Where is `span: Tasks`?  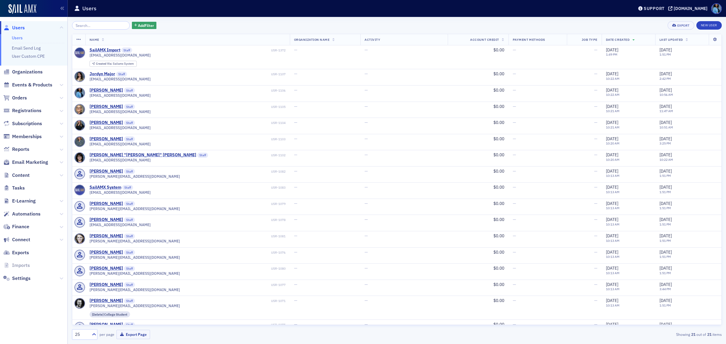
span: Tasks is located at coordinates (18, 188).